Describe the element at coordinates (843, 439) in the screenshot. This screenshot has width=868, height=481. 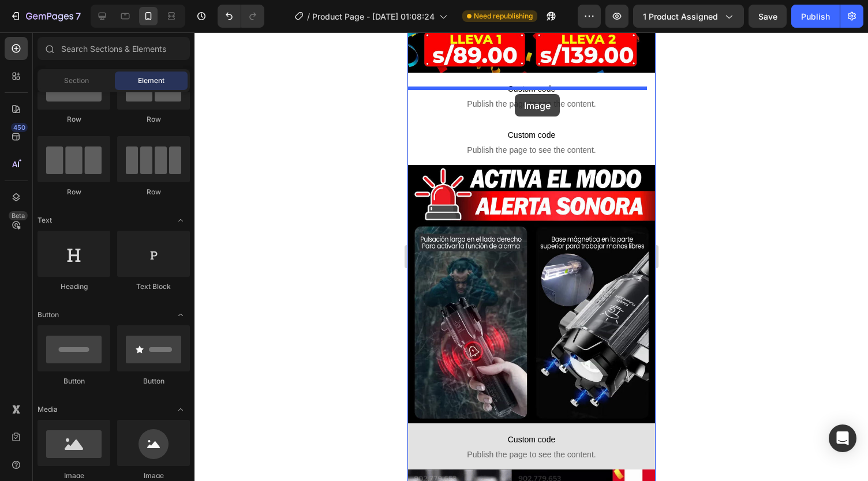
I see `div: Open Intercom Messenger` at that location.